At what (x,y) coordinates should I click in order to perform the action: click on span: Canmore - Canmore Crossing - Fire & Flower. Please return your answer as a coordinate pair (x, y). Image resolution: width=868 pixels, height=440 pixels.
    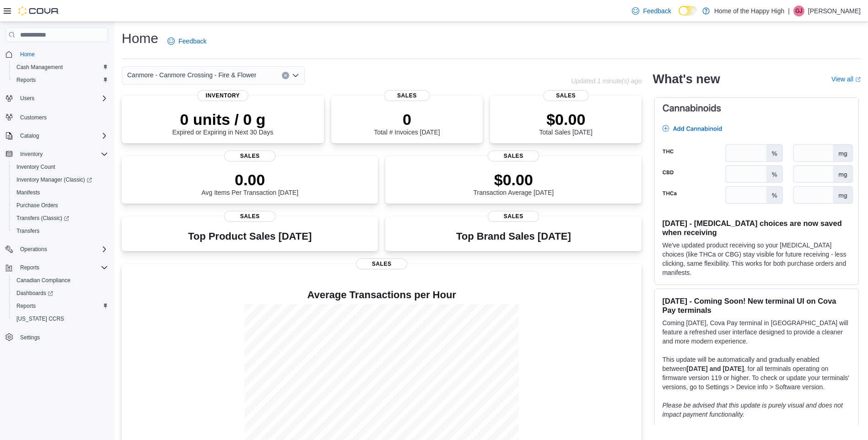
    Looking at the image, I should click on (192, 75).